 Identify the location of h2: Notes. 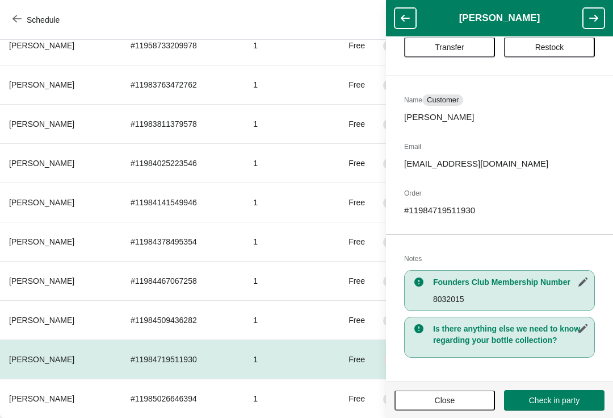
(500, 258).